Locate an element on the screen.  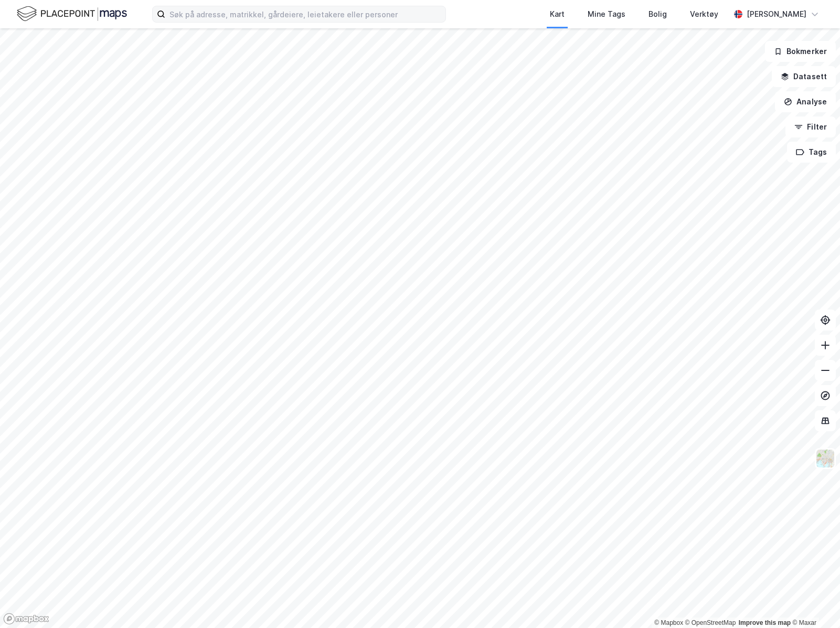
input: Søk på adresse, matrikkel, gårdeiere, leietakere eller personer is located at coordinates (306, 14).